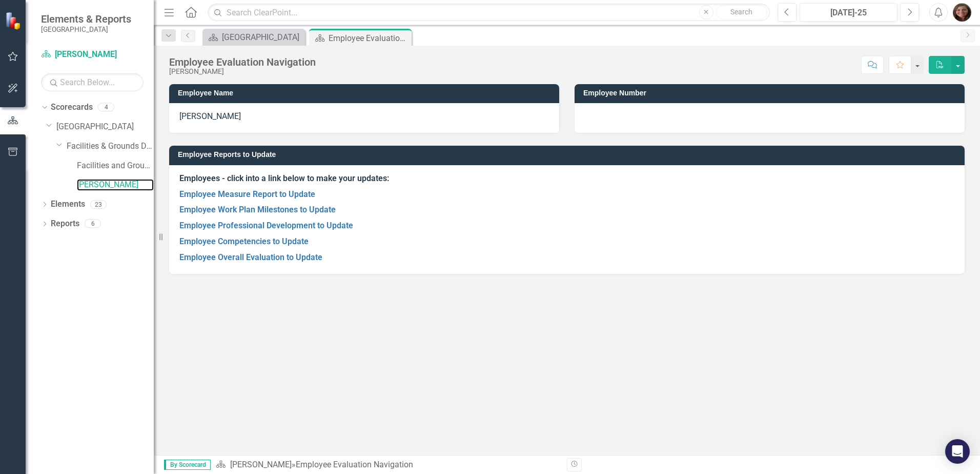 This screenshot has width=980, height=474. What do you see at coordinates (962, 13) in the screenshot?
I see `img: Jessica Quinn` at bounding box center [962, 13].